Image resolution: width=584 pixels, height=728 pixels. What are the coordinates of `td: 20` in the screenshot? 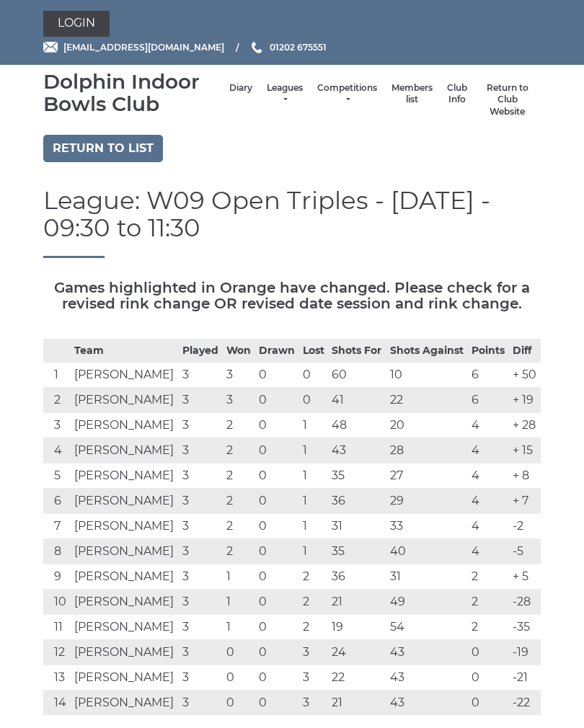 It's located at (427, 425).